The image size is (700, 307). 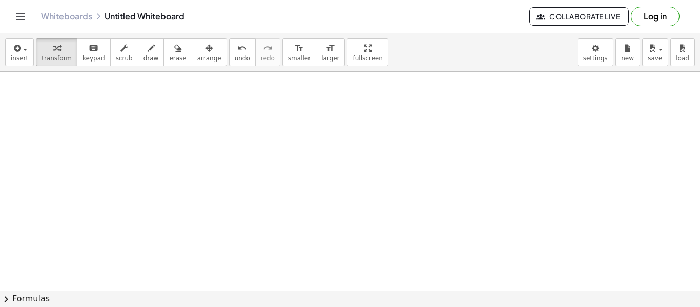 I want to click on span: redo, so click(x=267, y=58).